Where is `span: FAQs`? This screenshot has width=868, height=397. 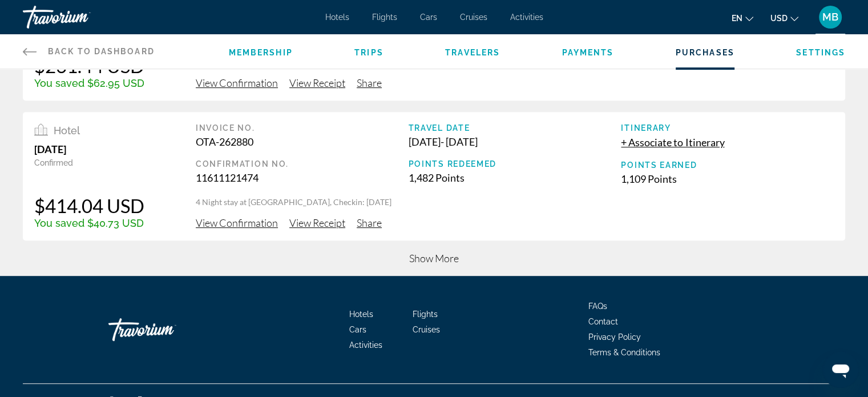
span: FAQs is located at coordinates (597, 306).